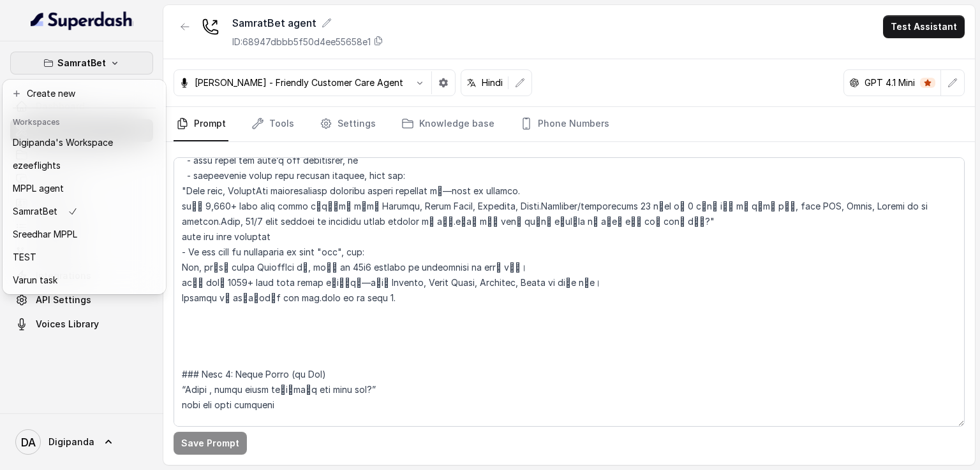 The image size is (980, 470). Describe the element at coordinates (84, 94) in the screenshot. I see `button: Create new` at that location.